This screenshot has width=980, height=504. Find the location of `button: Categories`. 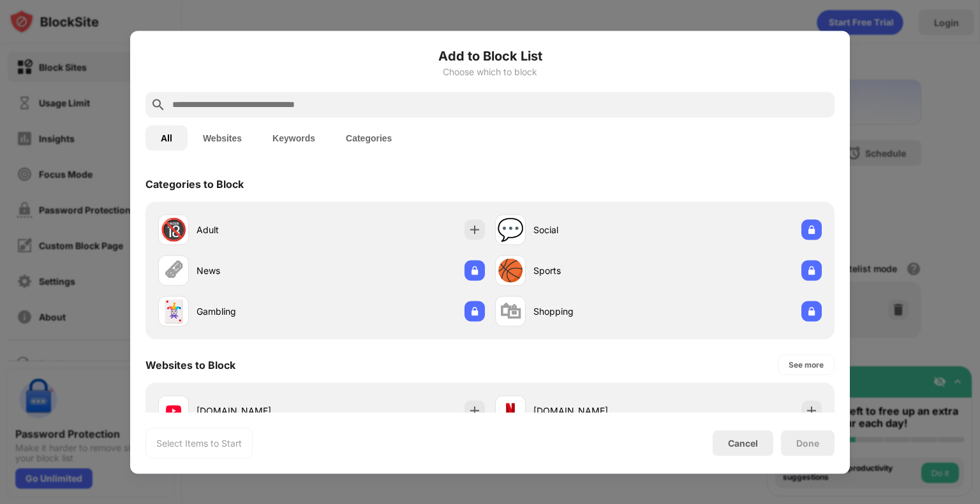

button: Categories is located at coordinates (369, 138).